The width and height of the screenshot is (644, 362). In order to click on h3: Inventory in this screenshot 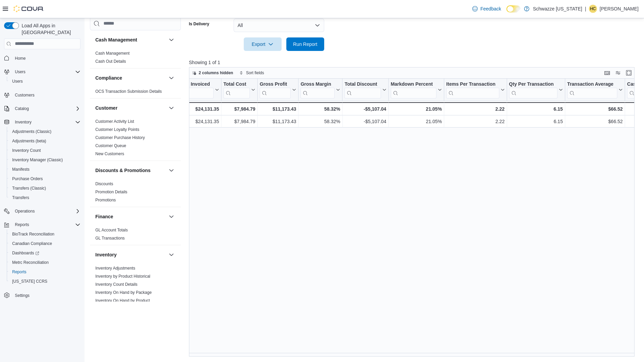, I will do `click(106, 255)`.